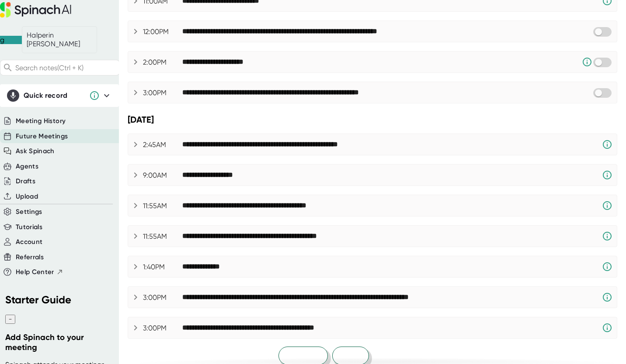  What do you see at coordinates (163, 267) in the screenshot?
I see `div: 1:40PM` at bounding box center [163, 267].